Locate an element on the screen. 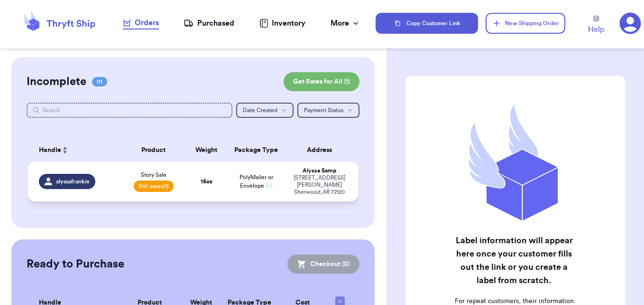  span: Story Sale is located at coordinates (154, 175).